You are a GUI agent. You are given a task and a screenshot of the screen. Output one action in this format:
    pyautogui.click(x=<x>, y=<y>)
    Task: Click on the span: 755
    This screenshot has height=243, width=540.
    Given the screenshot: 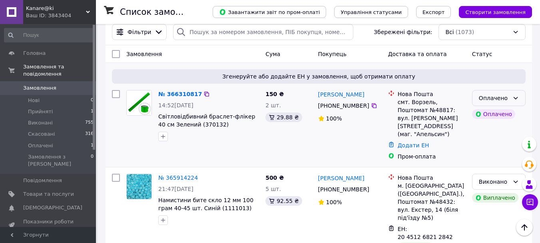 What is the action you would take?
    pyautogui.click(x=89, y=123)
    